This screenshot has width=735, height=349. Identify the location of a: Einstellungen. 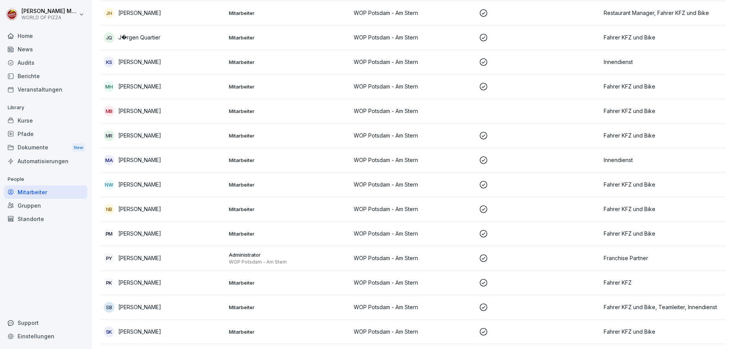
(46, 336).